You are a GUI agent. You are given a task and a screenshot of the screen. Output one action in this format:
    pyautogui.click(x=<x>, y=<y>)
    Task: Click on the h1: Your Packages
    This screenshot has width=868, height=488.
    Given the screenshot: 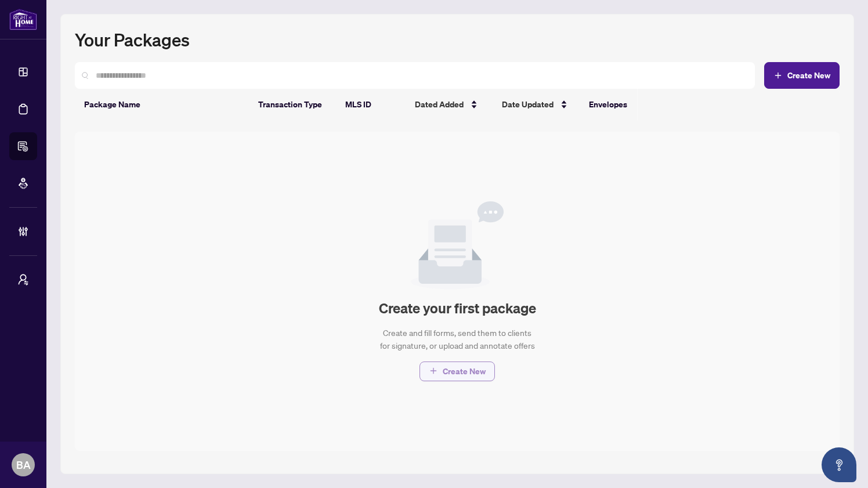 What is the action you would take?
    pyautogui.click(x=457, y=39)
    